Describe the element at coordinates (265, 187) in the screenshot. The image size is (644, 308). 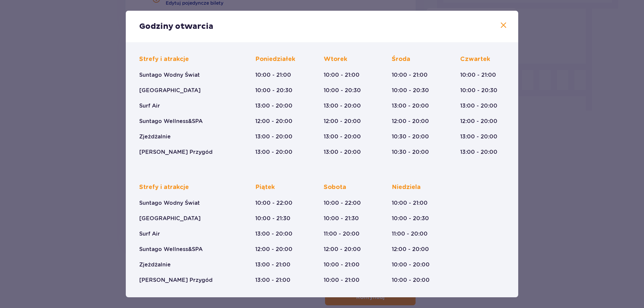
I see `p: Piątek` at that location.